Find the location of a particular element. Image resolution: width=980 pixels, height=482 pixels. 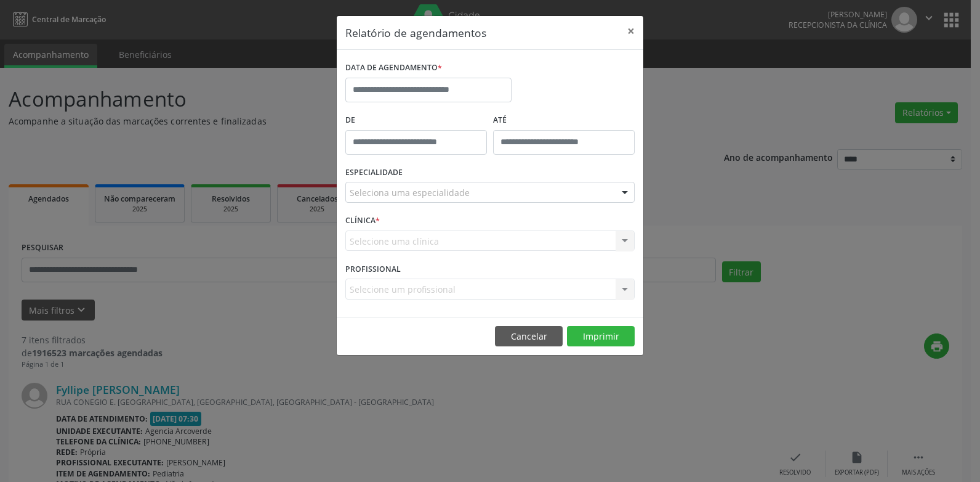

label: PROFISSIONAL is located at coordinates (373, 269).